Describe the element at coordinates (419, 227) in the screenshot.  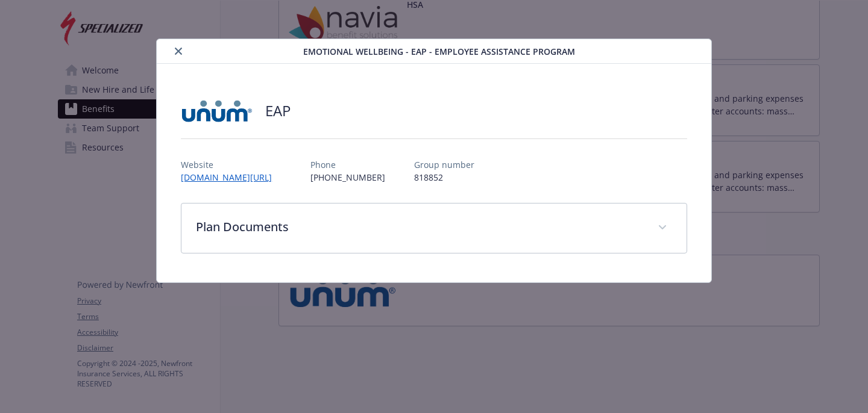
I see `p: Plan Documents` at that location.